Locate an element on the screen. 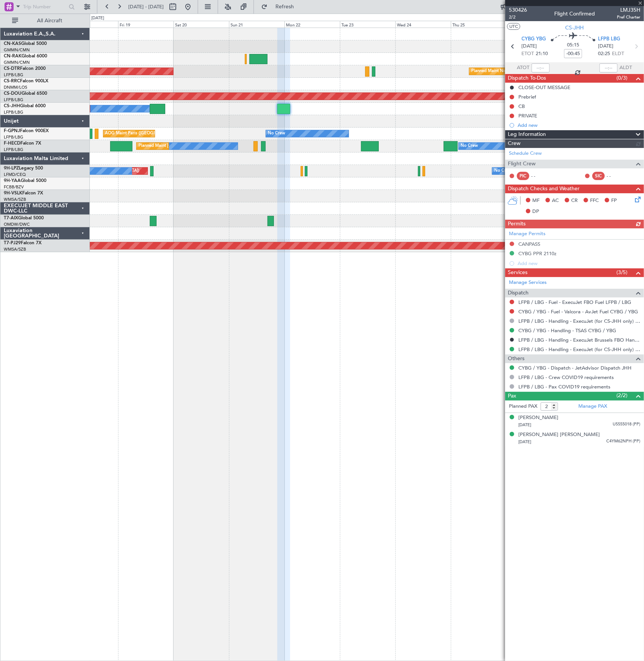  span: DP is located at coordinates (536, 212).